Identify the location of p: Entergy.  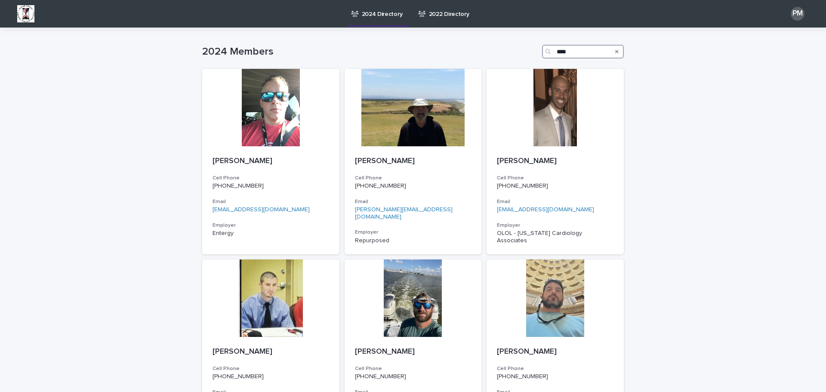
(271, 233).